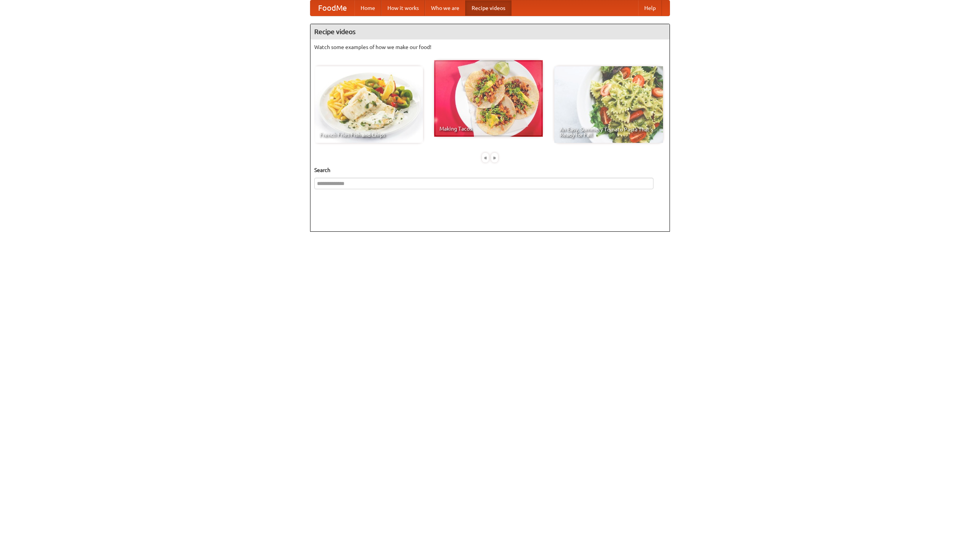  Describe the element at coordinates (403, 8) in the screenshot. I see `a: How it works` at that location.